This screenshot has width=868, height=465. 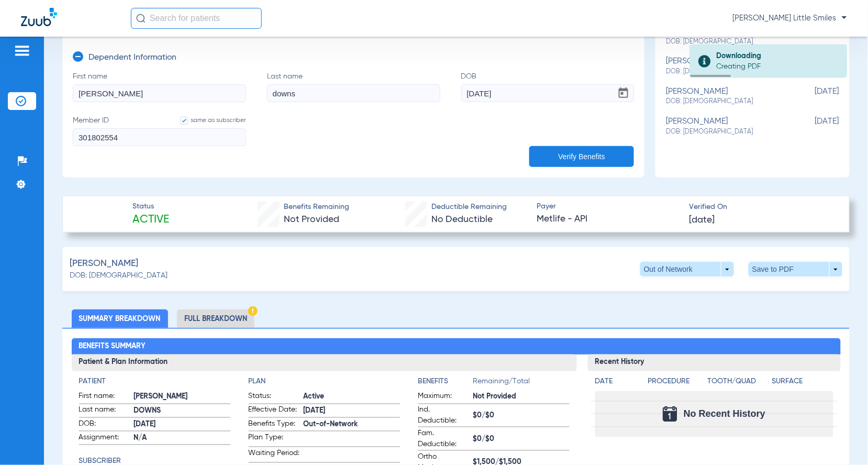 I want to click on span: Maximum:, so click(x=444, y=397).